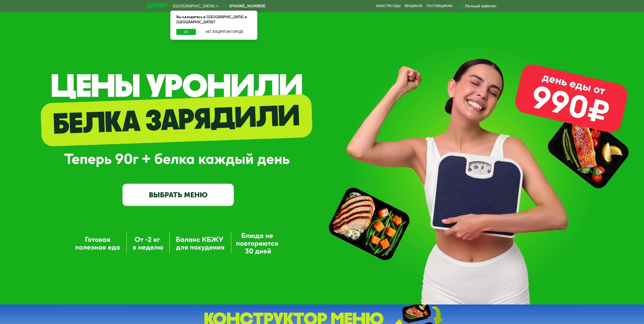 Image resolution: width=644 pixels, height=324 pixels. What do you see at coordinates (224, 32) in the screenshot?
I see `button: Нет, я в другом городе` at bounding box center [224, 32].